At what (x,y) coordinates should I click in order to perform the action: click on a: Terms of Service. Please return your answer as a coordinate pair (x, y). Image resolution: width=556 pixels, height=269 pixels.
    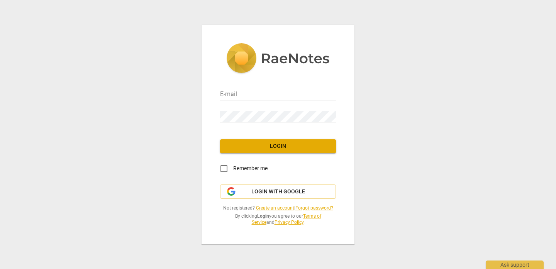
    Looking at the image, I should click on (286, 219).